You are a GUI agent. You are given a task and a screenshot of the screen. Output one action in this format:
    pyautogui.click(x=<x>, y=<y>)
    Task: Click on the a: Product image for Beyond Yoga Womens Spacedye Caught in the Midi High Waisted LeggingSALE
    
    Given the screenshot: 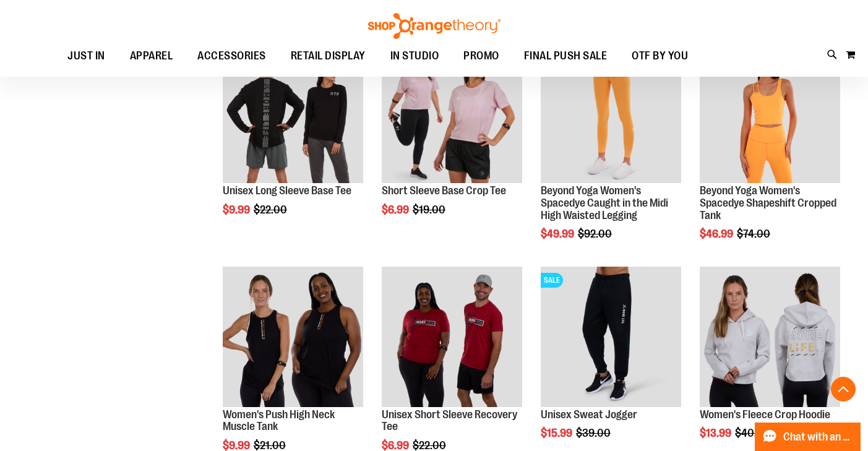 What is the action you would take?
    pyautogui.click(x=611, y=114)
    